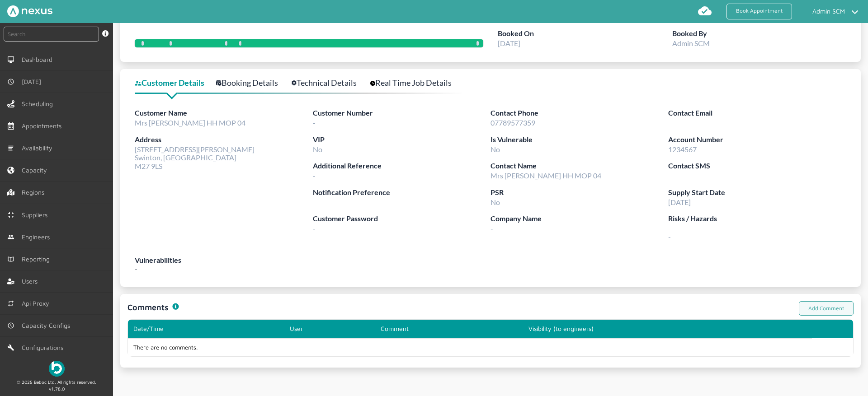  What do you see at coordinates (760, 33) in the screenshot?
I see `label: Booked By` at bounding box center [760, 33].